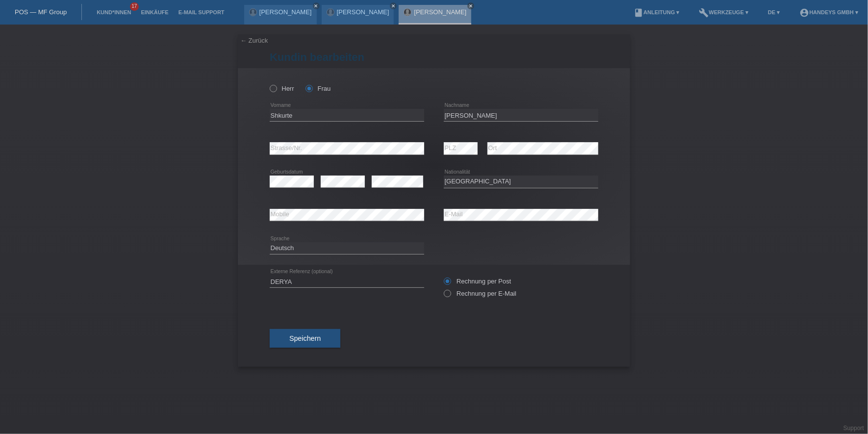 The width and height of the screenshot is (868, 434). Describe the element at coordinates (305, 339) in the screenshot. I see `button: Speichern` at that location.